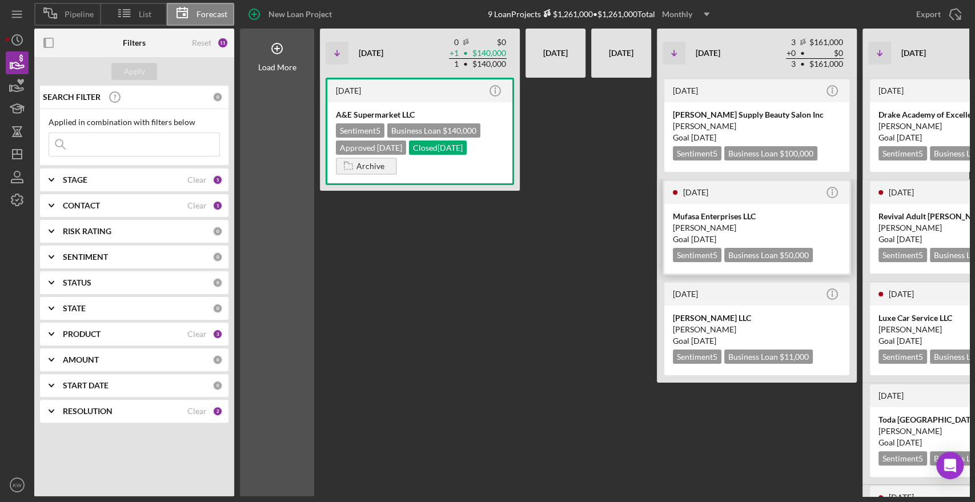 Image resolution: width=975 pixels, height=502 pixels. I want to click on button: KW, so click(17, 485).